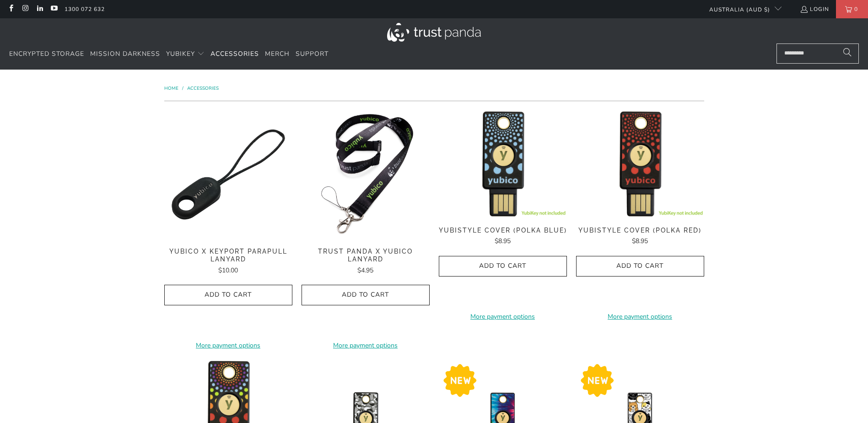 This screenshot has width=868, height=423. I want to click on a: Trust Panda Australia on LinkedIn, so click(39, 9).